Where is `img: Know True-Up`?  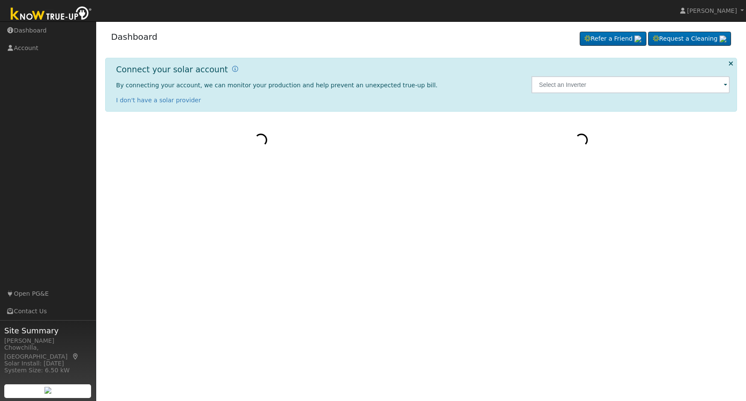 img: Know True-Up is located at coordinates (51, 14).